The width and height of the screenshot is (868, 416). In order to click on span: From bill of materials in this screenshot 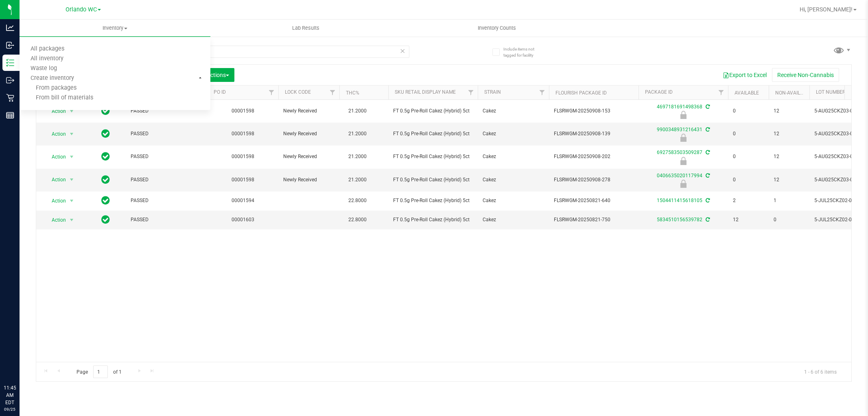, I will do `click(57, 98)`.